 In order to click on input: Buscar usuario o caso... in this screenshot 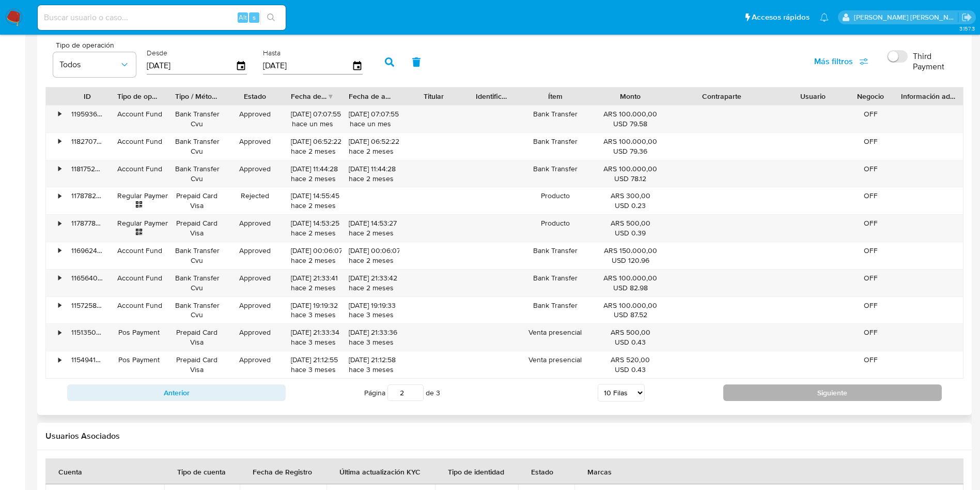, I will do `click(162, 18)`.